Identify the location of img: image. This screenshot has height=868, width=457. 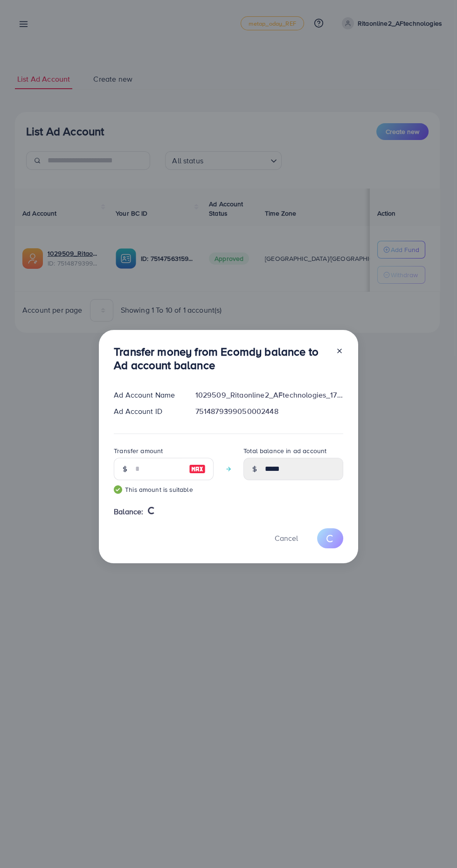
(197, 469).